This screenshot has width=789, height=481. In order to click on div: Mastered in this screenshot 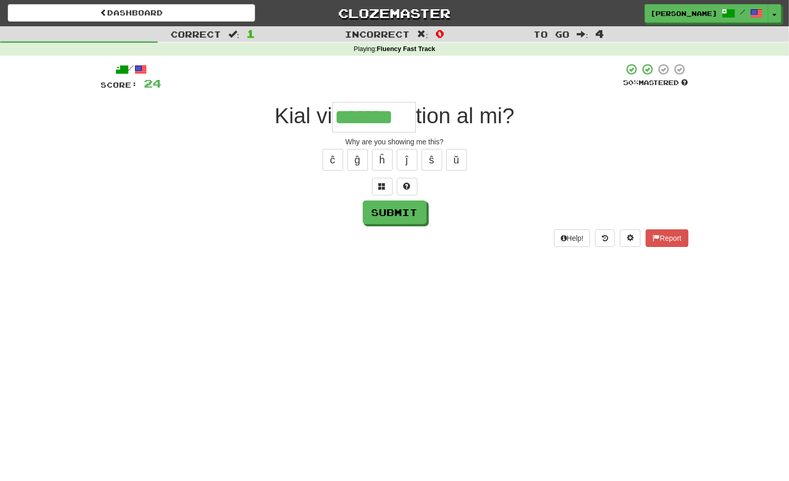, I will do `click(656, 83)`.